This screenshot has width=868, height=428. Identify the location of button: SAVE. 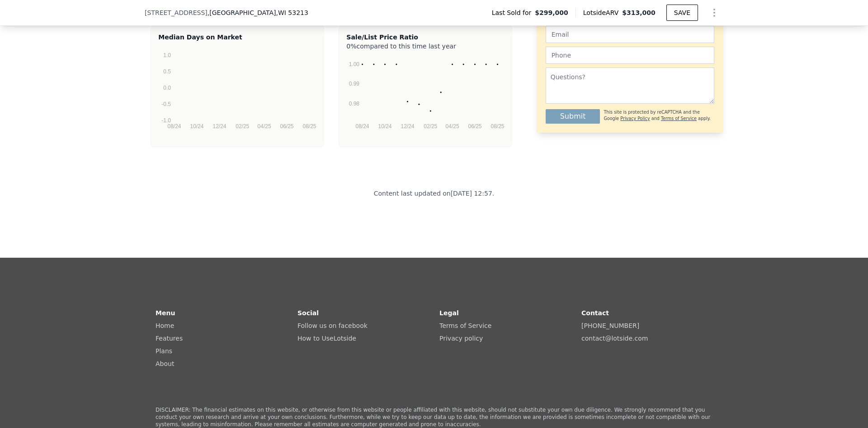
(682, 13).